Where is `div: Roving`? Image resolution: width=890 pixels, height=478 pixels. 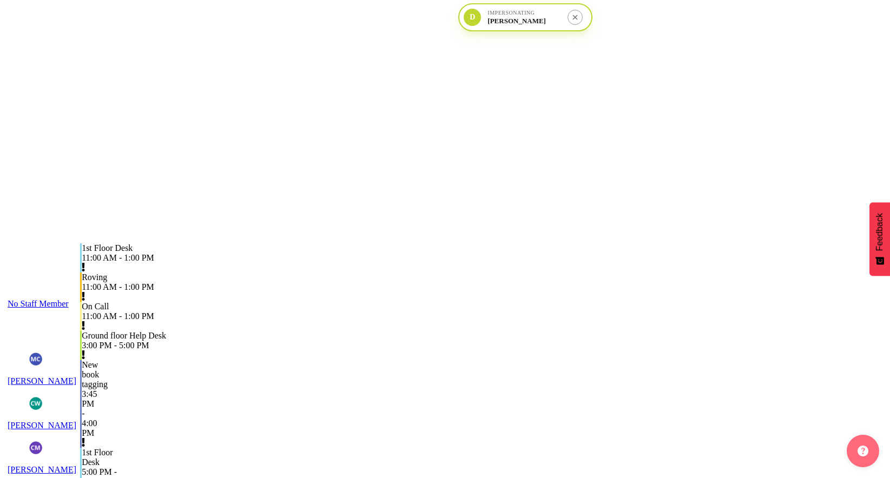 div: Roving is located at coordinates (125, 278).